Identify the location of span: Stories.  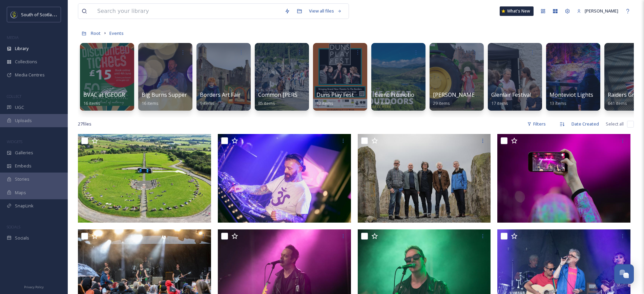
(22, 179).